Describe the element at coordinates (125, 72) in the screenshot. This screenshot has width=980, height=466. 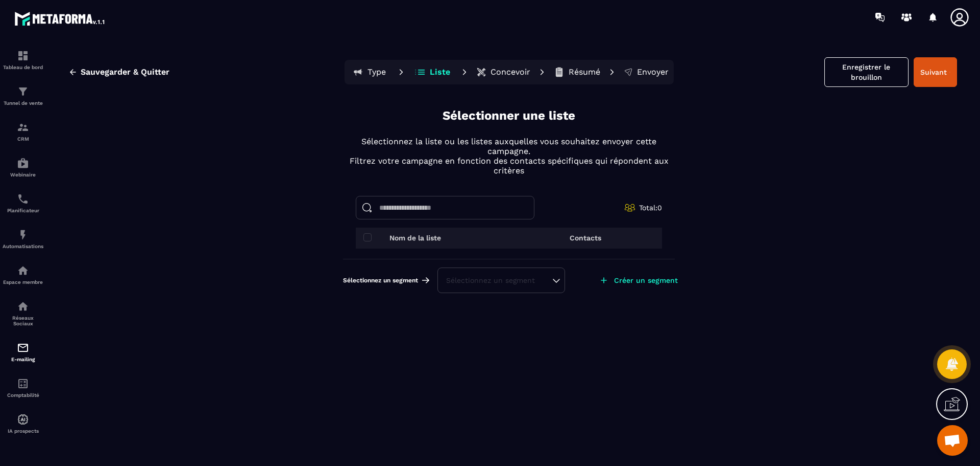
I see `span: Sauvegarder & Quitter` at that location.